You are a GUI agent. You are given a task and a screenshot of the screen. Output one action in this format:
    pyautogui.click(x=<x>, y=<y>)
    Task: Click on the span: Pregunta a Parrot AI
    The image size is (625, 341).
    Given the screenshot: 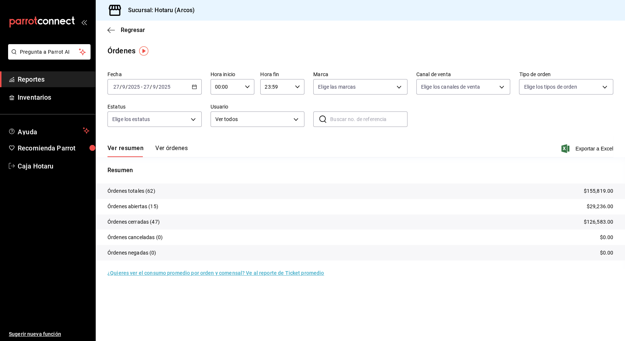 What is the action you would take?
    pyautogui.click(x=49, y=52)
    